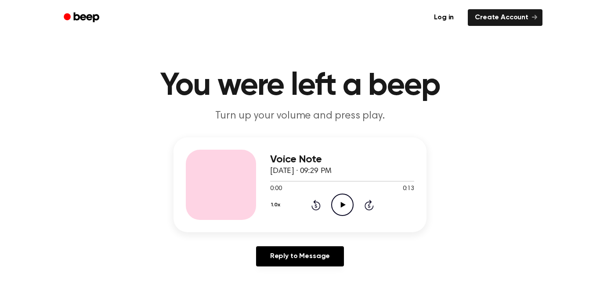  Describe the element at coordinates (82, 18) in the screenshot. I see `a: Beep` at that location.